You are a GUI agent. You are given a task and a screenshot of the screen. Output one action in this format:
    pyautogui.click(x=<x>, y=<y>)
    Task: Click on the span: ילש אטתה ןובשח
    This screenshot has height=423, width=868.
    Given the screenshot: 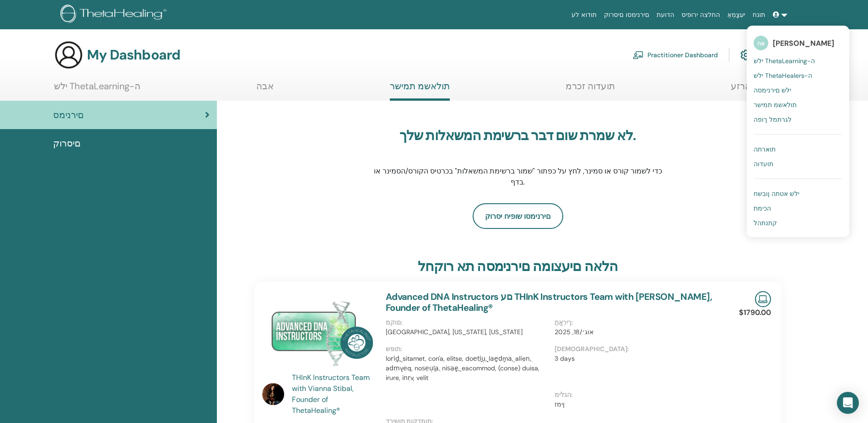 What is the action you would take?
    pyautogui.click(x=776, y=193)
    